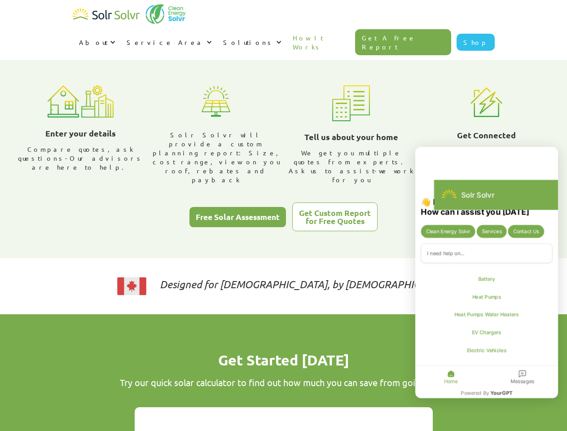  Describe the element at coordinates (351, 166) in the screenshot. I see `div: We get you multiple quotes from experts. Ask us to assist-we work for you` at that location.